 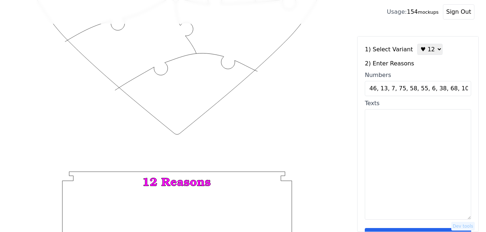 What do you see at coordinates (428, 12) in the screenshot?
I see `small: mockups` at bounding box center [428, 12].